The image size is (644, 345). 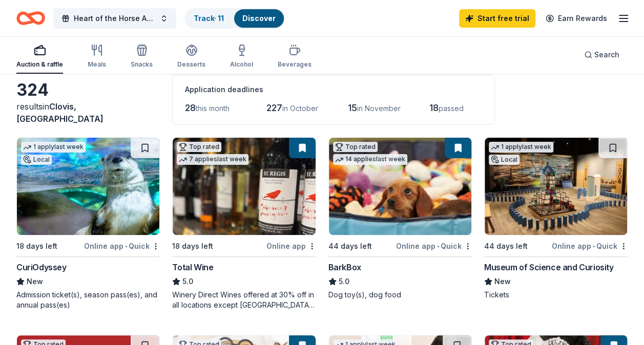 I want to click on a: Image for CuriOdyssey1 applylast weekLocal18 days leftOnline app•QuickCuriOdysseyNewAdmission tic..., so click(x=88, y=224).